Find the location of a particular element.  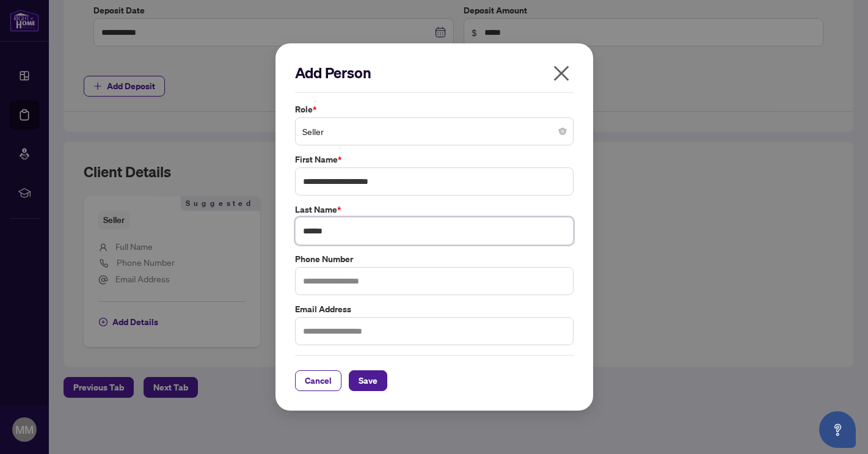

span: Seller is located at coordinates (434, 131).